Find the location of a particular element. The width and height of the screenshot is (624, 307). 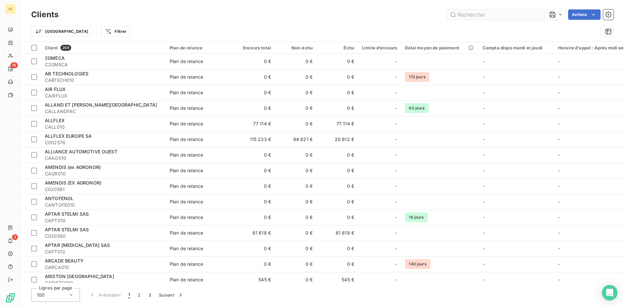

span: 113 jours is located at coordinates (417, 77).